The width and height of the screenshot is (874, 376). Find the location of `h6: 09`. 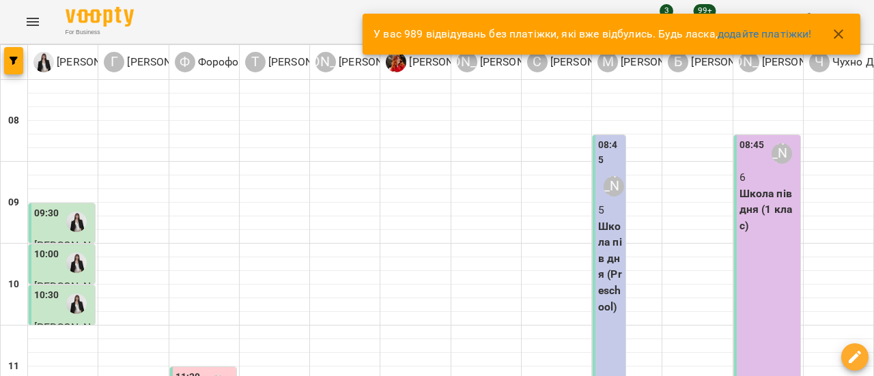

h6: 09 is located at coordinates (14, 203).